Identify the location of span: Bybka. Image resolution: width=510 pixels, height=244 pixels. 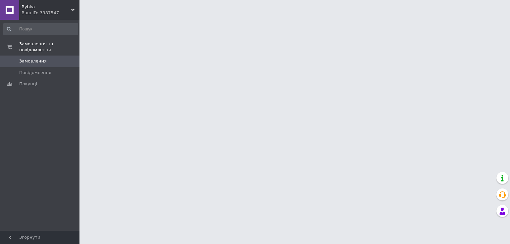
(46, 7).